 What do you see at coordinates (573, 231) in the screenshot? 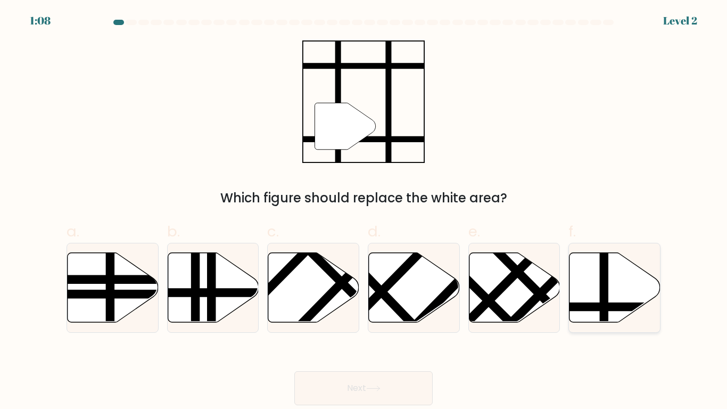
I see `span: f.` at bounding box center [573, 231].